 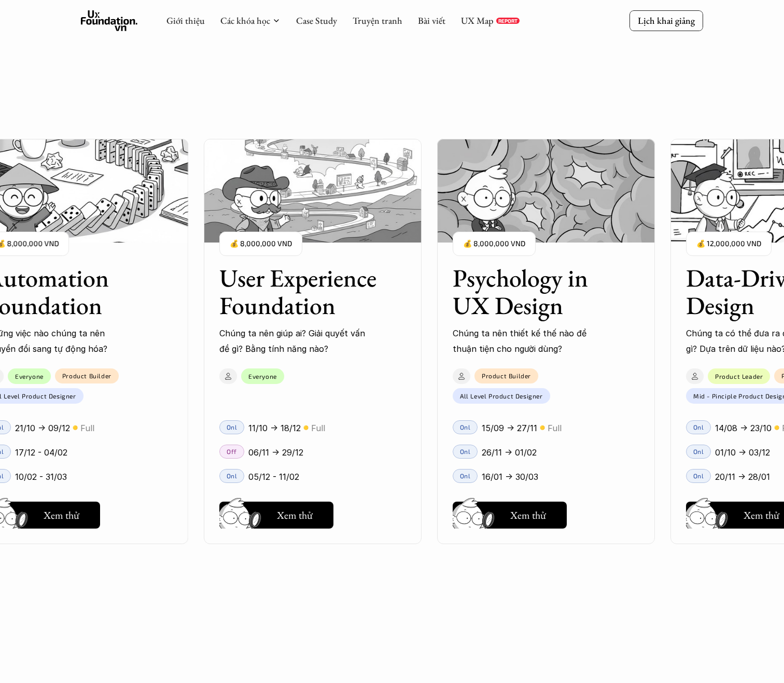 What do you see at coordinates (743, 452) in the screenshot?
I see `p: 01/10 -> 03/12` at bounding box center [743, 452].